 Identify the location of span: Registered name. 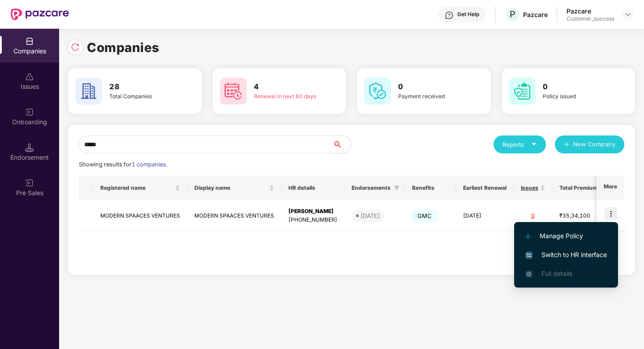
(137, 188).